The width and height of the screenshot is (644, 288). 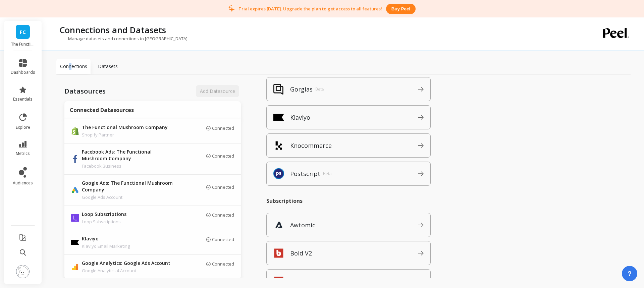 What do you see at coordinates (23, 73) in the screenshot?
I see `span: dashboards` at bounding box center [23, 73].